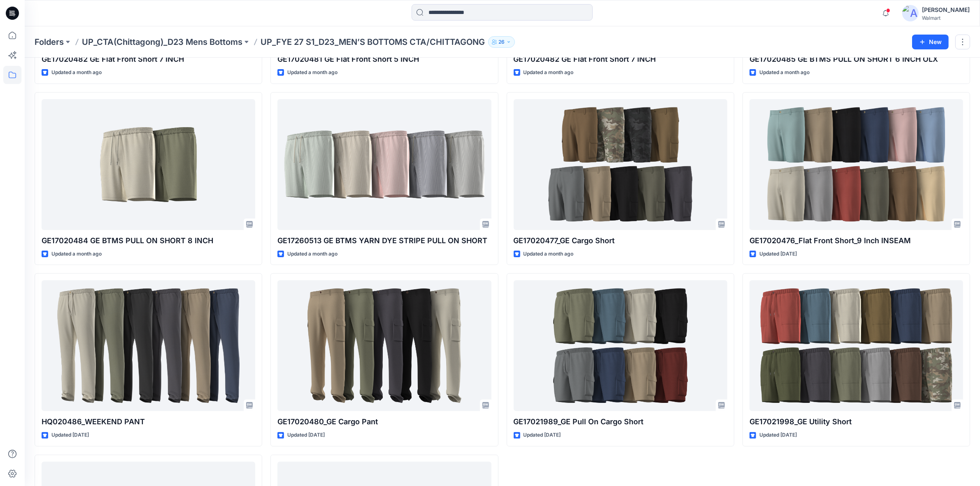 Image resolution: width=980 pixels, height=486 pixels. Describe the element at coordinates (384, 422) in the screenshot. I see `p: GE17020480_GE Cargo Pant` at that location.